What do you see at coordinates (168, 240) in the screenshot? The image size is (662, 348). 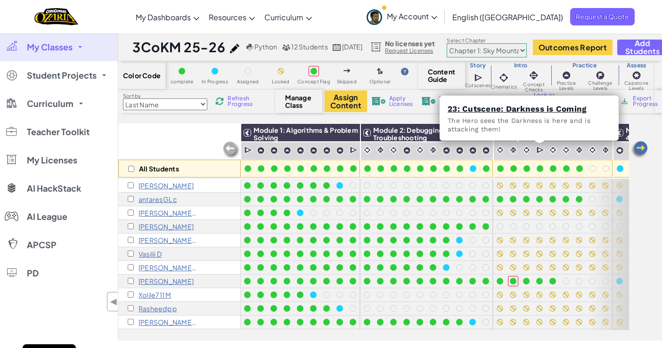 I see `p: Lottie D` at bounding box center [168, 240].